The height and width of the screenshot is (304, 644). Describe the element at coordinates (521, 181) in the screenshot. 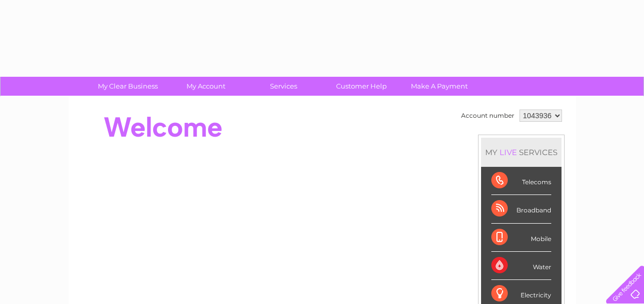

I see `div: Telecoms` at that location.